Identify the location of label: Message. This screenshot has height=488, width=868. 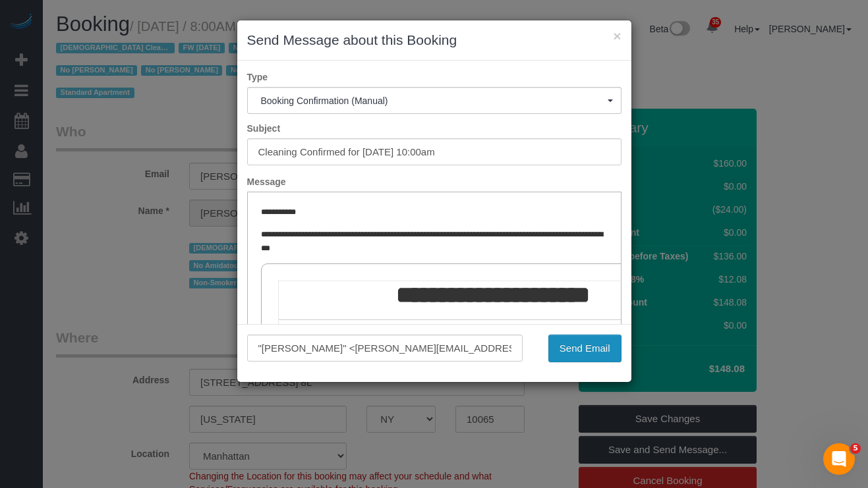
(434, 182).